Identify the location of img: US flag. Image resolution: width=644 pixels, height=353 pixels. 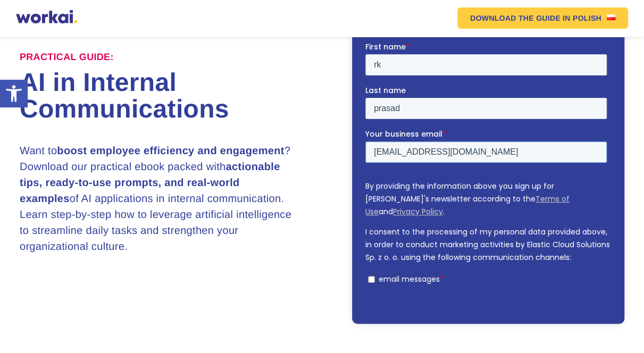
(611, 17).